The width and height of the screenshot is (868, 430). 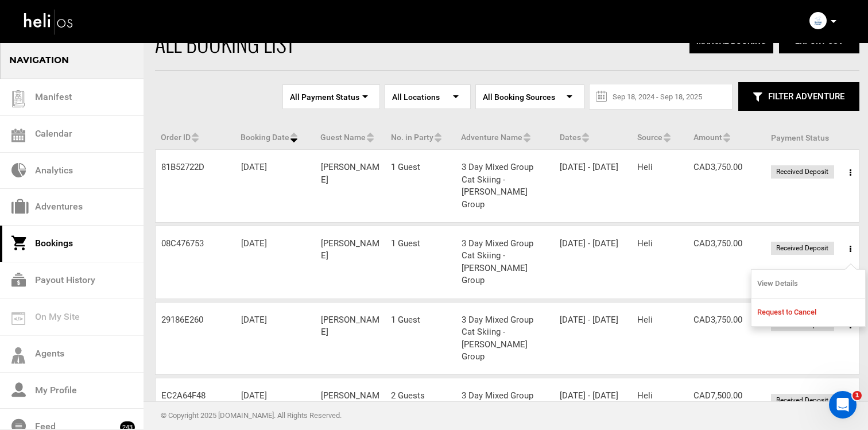 What do you see at coordinates (18, 319) in the screenshot?
I see `img: on_my_site.svg` at bounding box center [18, 319].